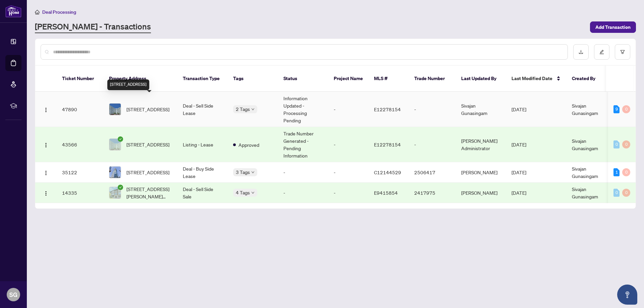 The image size is (644, 308). What do you see at coordinates (249, 145) in the screenshot?
I see `span: Approved` at bounding box center [249, 145].